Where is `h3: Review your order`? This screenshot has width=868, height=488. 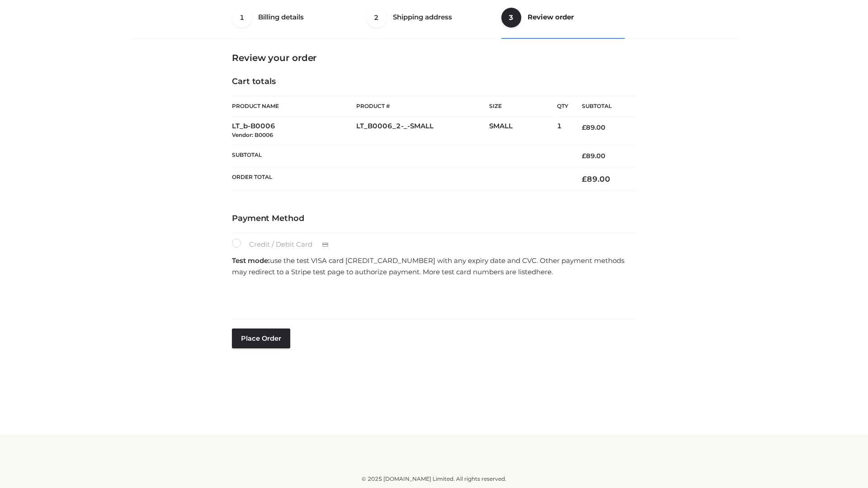 h3: Review your order is located at coordinates (434, 58).